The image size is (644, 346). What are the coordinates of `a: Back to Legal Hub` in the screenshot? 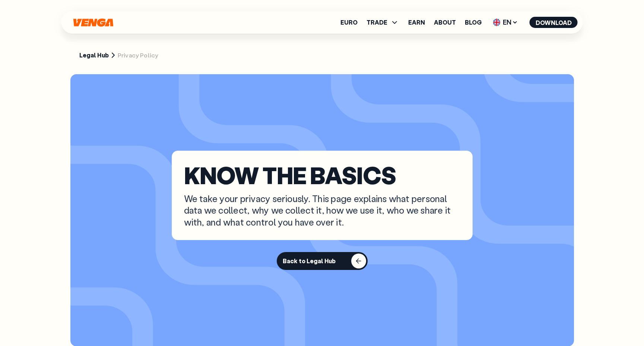 It's located at (322, 261).